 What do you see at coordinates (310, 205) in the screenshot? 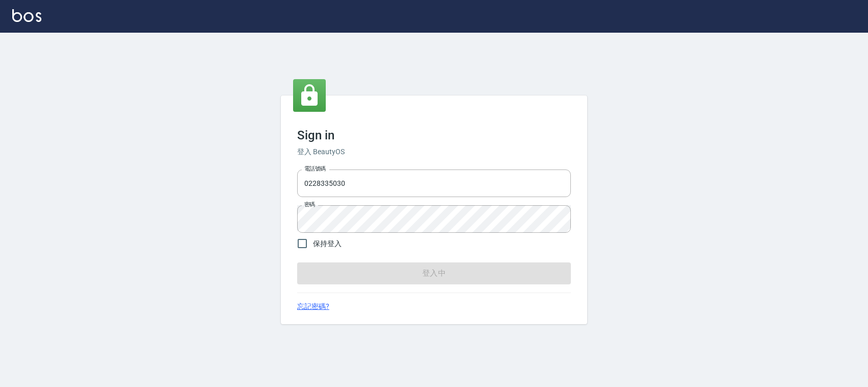
I see `label: 密碼` at bounding box center [310, 205].